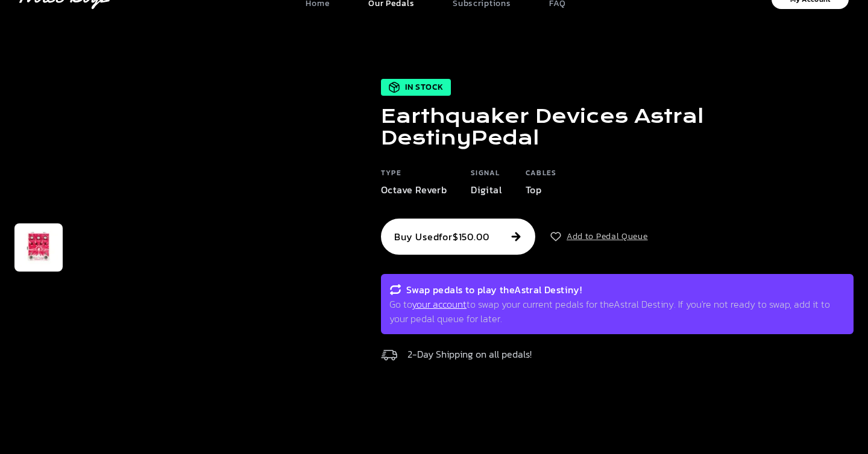 The width and height of the screenshot is (868, 454). What do you see at coordinates (617, 127) in the screenshot?
I see `h1: Earthquaker Devices Astral Destiny Pedal` at bounding box center [617, 127].